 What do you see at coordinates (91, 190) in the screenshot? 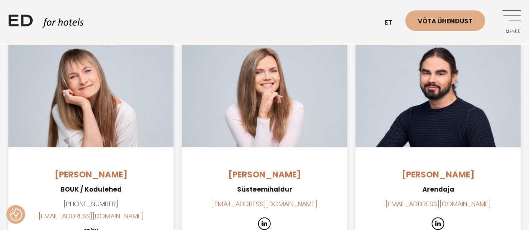
I see `h5: BOUK / Kodulehed` at bounding box center [91, 190].